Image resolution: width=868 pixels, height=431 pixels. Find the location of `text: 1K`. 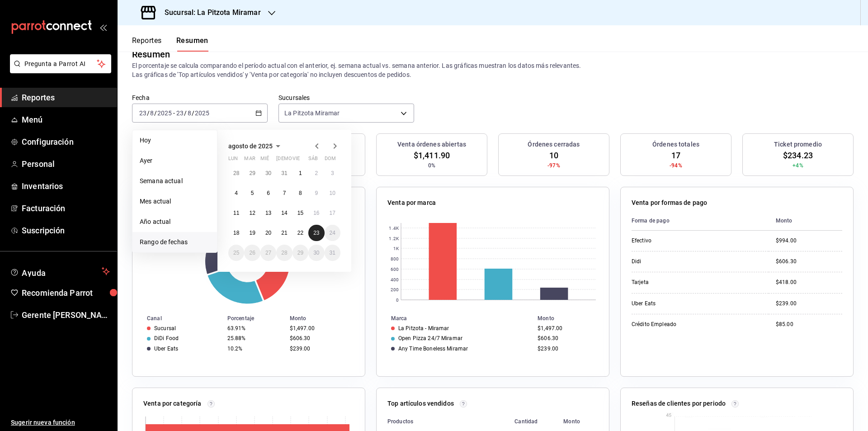

text: 1K is located at coordinates (396, 248).